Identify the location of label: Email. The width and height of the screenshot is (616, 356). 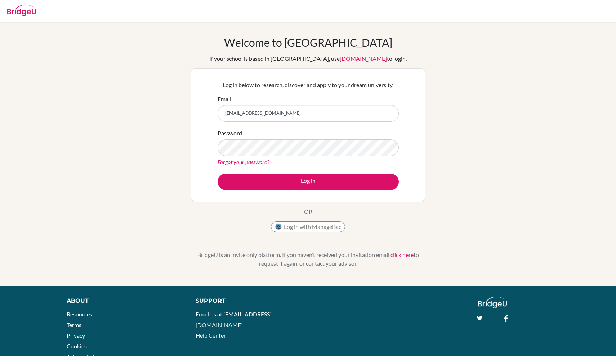
(224, 99).